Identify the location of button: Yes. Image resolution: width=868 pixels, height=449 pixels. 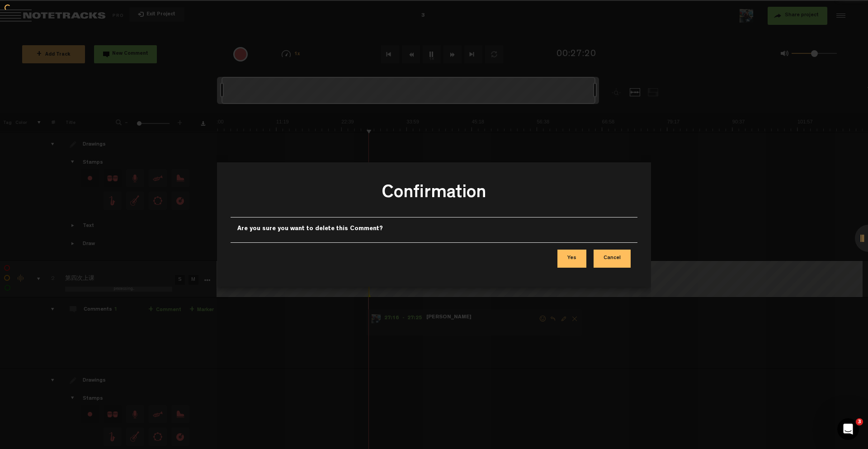
(571, 259).